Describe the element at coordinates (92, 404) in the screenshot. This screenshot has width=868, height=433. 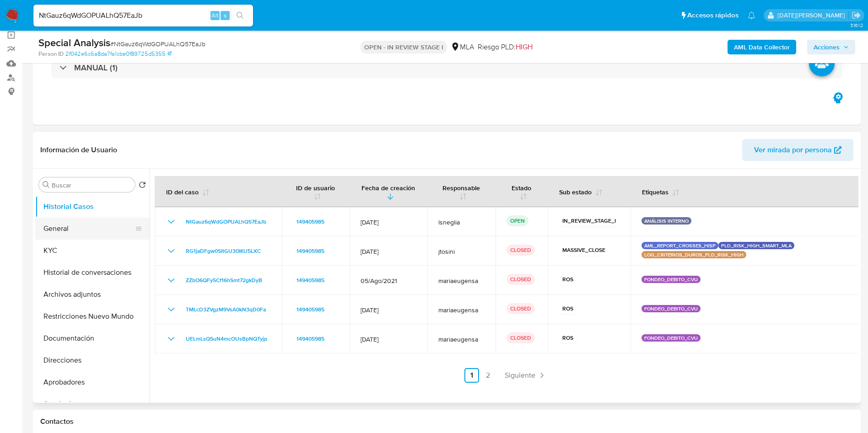
I see `button: Aprobados` at that location.